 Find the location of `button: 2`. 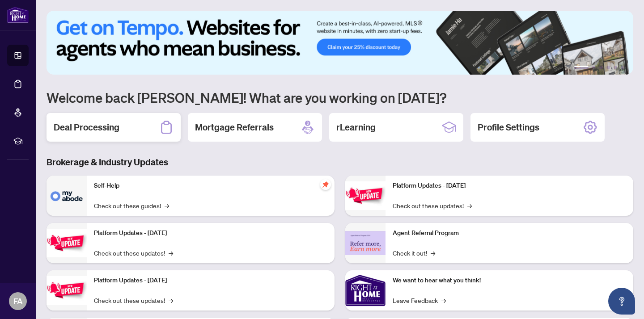

button: 2 is located at coordinates (594, 67).